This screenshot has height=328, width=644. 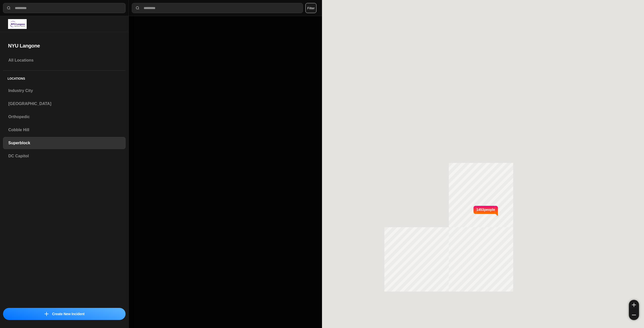 What do you see at coordinates (64, 130) in the screenshot?
I see `a: Cobble Hill` at bounding box center [64, 130].